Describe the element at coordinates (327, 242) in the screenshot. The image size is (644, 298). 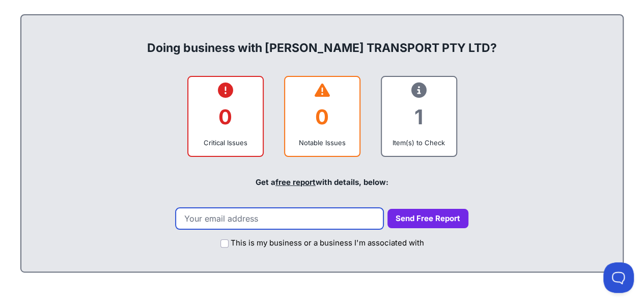
I see `label: This is my business or a business I'm associated with` at that location.